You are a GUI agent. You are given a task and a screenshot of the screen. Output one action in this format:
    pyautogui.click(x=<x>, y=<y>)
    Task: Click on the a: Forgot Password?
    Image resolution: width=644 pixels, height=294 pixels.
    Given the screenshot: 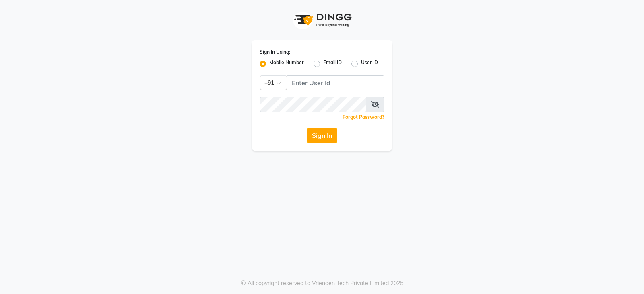 What is the action you would take?
    pyautogui.click(x=363, y=117)
    